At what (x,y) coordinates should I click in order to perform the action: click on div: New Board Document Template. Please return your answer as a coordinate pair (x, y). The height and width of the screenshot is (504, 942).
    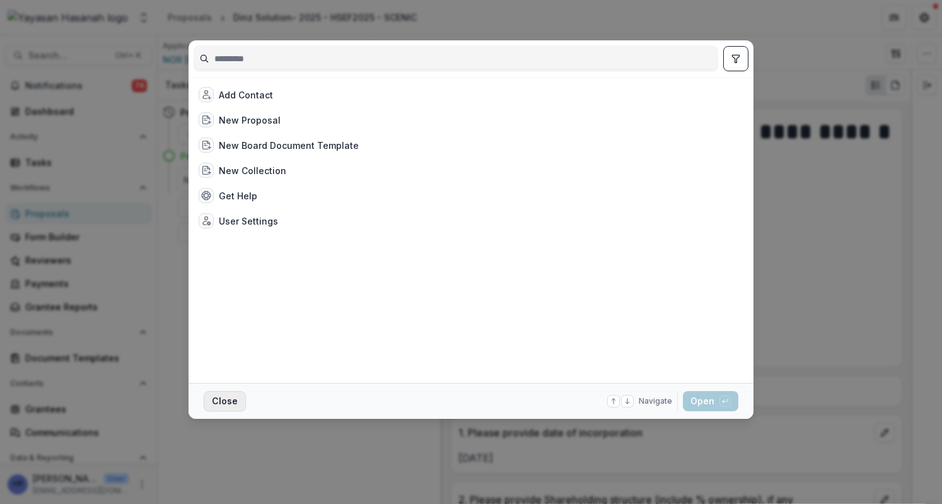
    Looking at the image, I should click on (289, 145).